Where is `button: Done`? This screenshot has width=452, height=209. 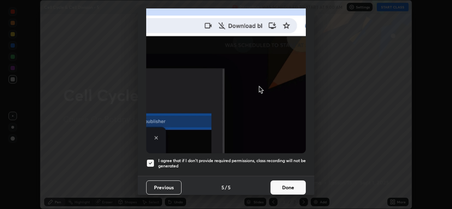 button: Done is located at coordinates (288, 188).